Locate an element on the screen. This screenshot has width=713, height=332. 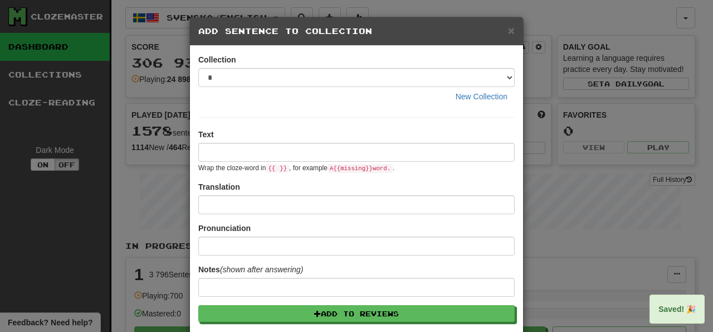
small: Wrap the cloze-word in , for example . is located at coordinates (296, 168).